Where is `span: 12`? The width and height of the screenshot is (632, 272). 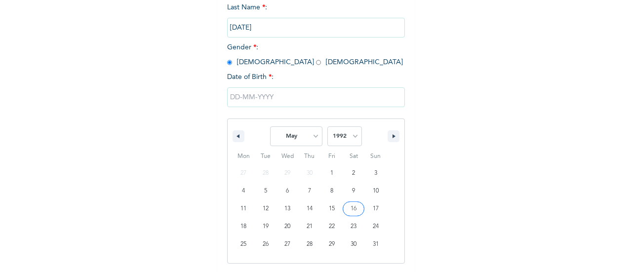 span: 12 is located at coordinates (266, 209).